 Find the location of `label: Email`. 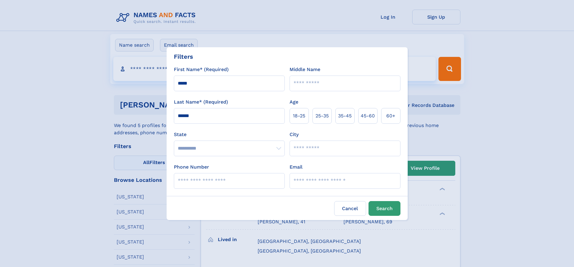

label: Email is located at coordinates (296, 167).